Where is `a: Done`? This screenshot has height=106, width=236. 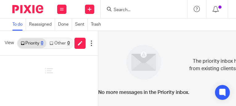
a: Done is located at coordinates (65, 24).